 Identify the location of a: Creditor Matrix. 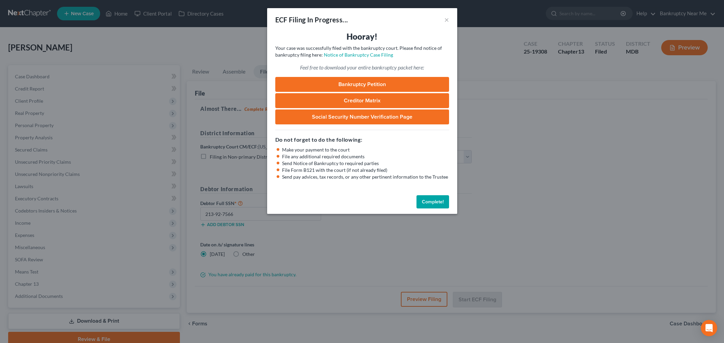
(362, 101).